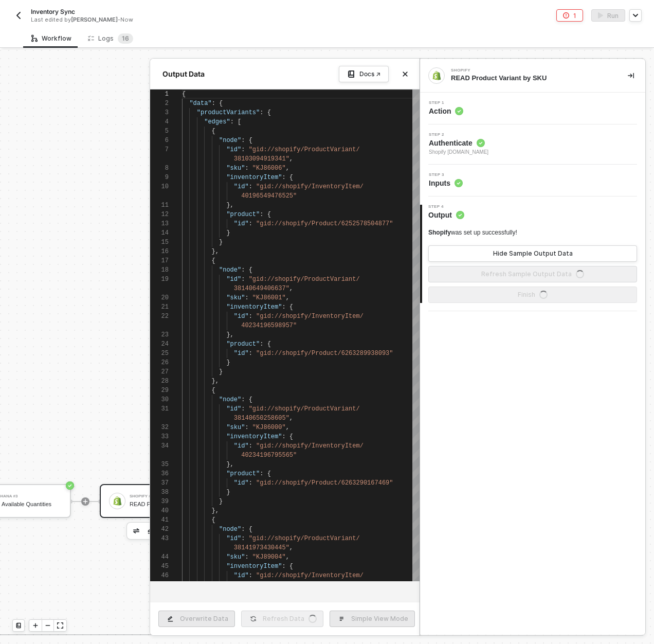  Describe the element at coordinates (159, 492) in the screenshot. I see `div: 38` at that location.